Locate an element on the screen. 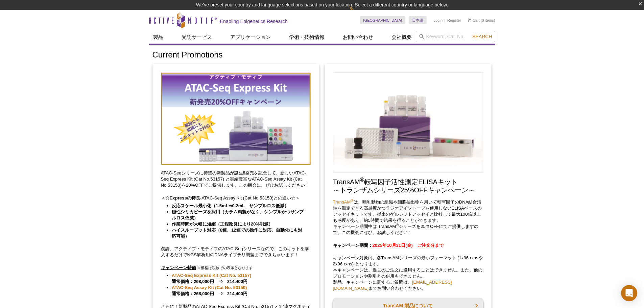  strong: 磁性シリカビーズを採用（カラム精製がなく、シンプルかつサンプルロス低減） is located at coordinates (237, 215).